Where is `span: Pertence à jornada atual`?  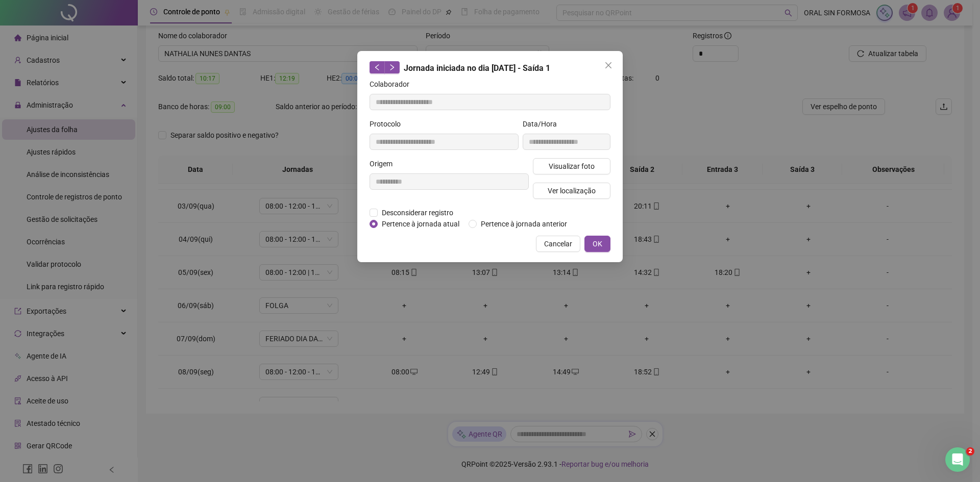 span: Pertence à jornada atual is located at coordinates (420, 224).